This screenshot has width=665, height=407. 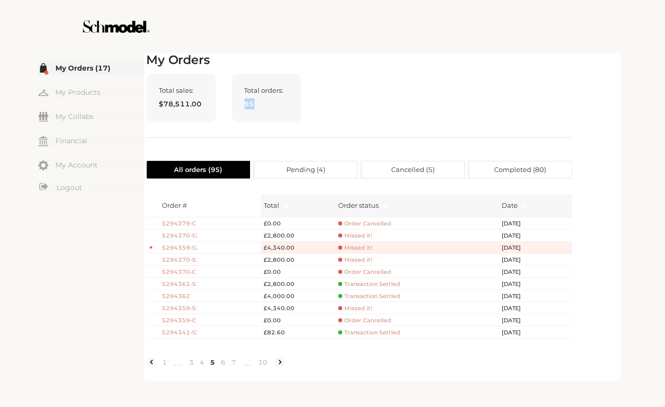 I want to click on div: Order status, so click(x=358, y=205).